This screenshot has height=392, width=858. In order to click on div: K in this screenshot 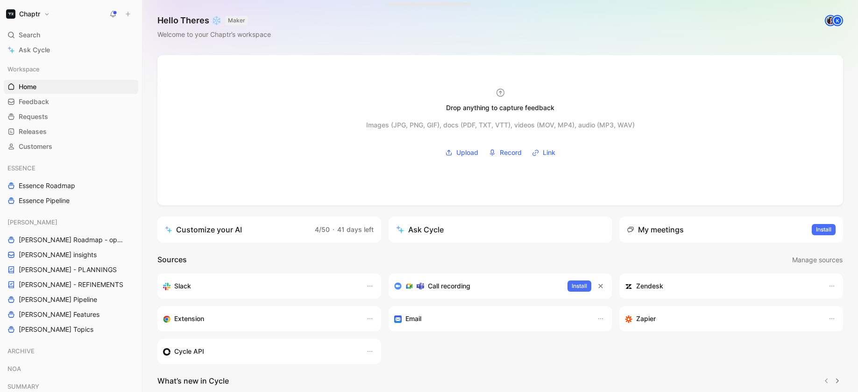, I will do `click(837, 21)`.